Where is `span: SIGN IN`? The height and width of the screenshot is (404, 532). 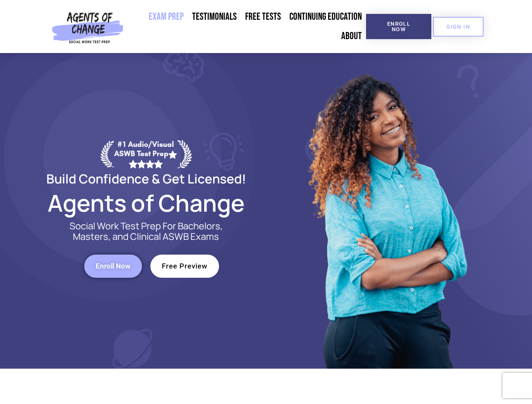 span: SIGN IN is located at coordinates (459, 27).